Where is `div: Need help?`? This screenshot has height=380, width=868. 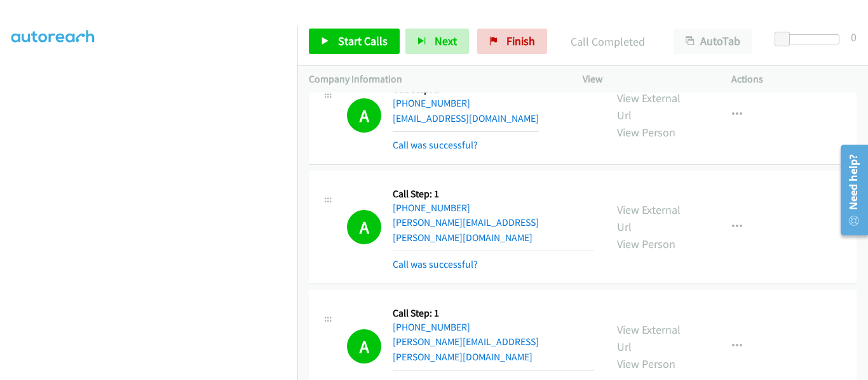
div: Need help? is located at coordinates (22, 43).